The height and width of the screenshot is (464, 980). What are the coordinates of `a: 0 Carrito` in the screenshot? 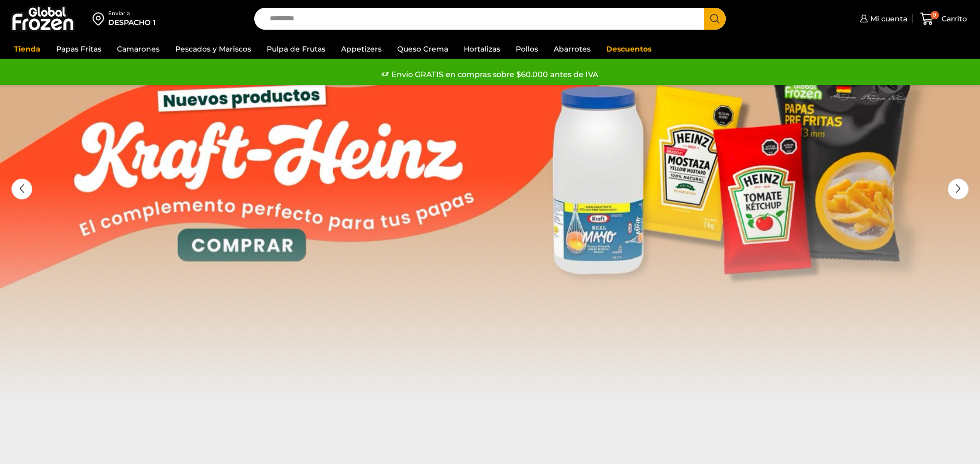 It's located at (944, 19).